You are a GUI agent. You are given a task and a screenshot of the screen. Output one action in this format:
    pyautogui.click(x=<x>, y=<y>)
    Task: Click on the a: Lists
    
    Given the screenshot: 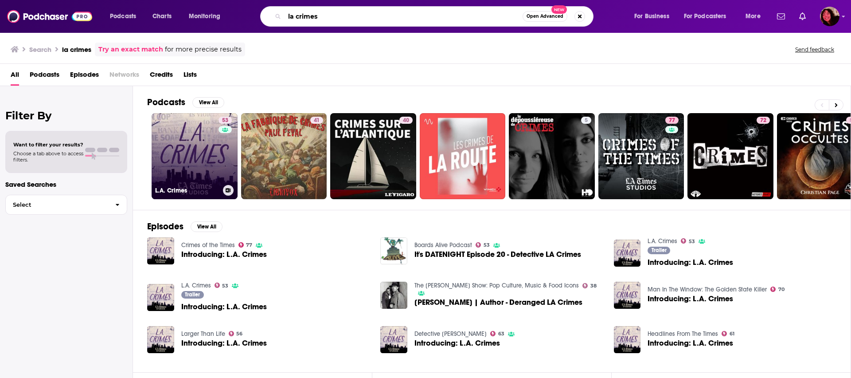 What is the action you would take?
    pyautogui.click(x=190, y=76)
    